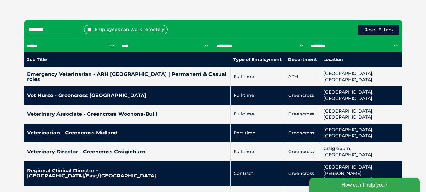 The image size is (426, 192). What do you see at coordinates (258, 59) in the screenshot?
I see `nobr: Type of Employment` at bounding box center [258, 59].